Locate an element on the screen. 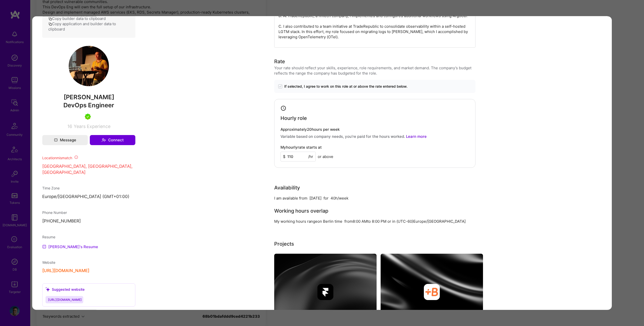 This screenshot has width=644, height=326. span: Phone Number is located at coordinates (55, 212).